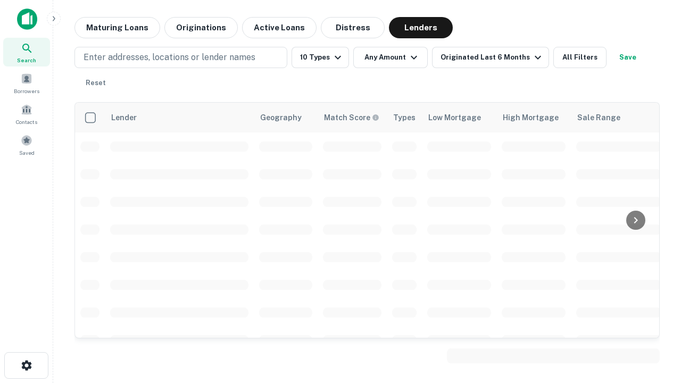 This screenshot has width=681, height=383. Describe the element at coordinates (27, 52) in the screenshot. I see `a: Search` at that location.